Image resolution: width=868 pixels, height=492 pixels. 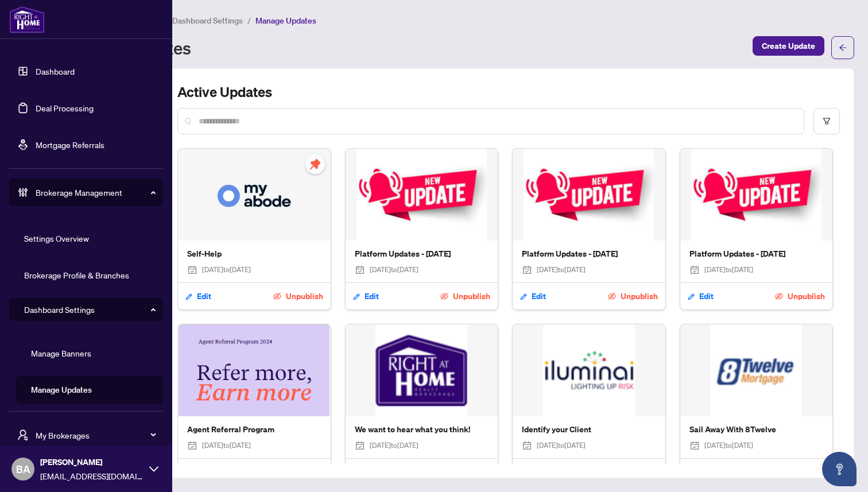 What do you see at coordinates (95, 192) in the screenshot?
I see `span: Brokerage Management` at bounding box center [95, 192].